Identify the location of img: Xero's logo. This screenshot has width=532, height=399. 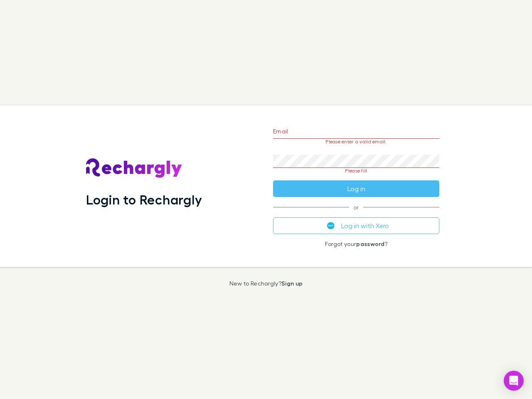
(331, 226).